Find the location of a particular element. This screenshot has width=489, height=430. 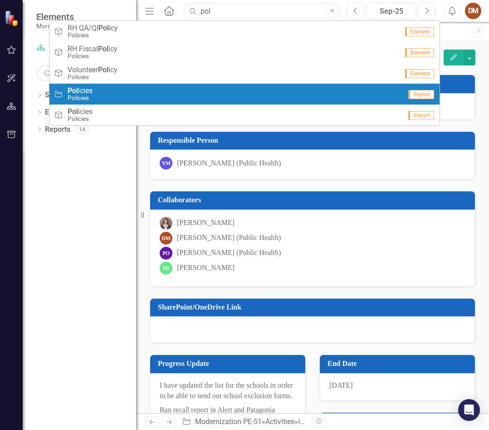

h3: Responsible Person is located at coordinates (314, 140).